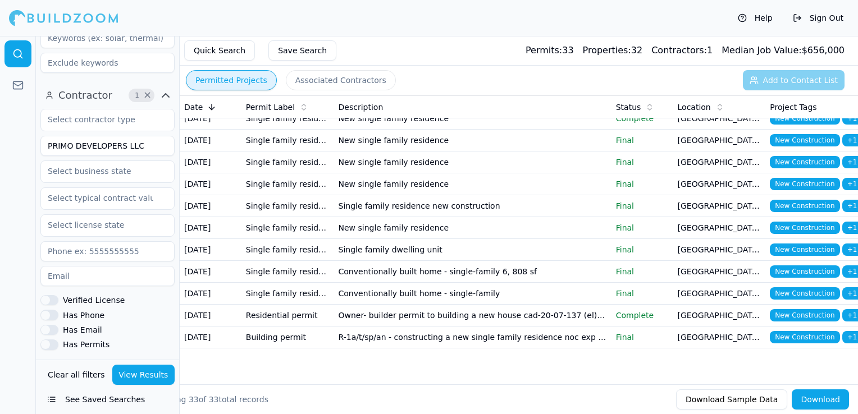 The height and width of the screenshot is (414, 858). What do you see at coordinates (107, 63) in the screenshot?
I see `input: Exclude keywords` at bounding box center [107, 63].